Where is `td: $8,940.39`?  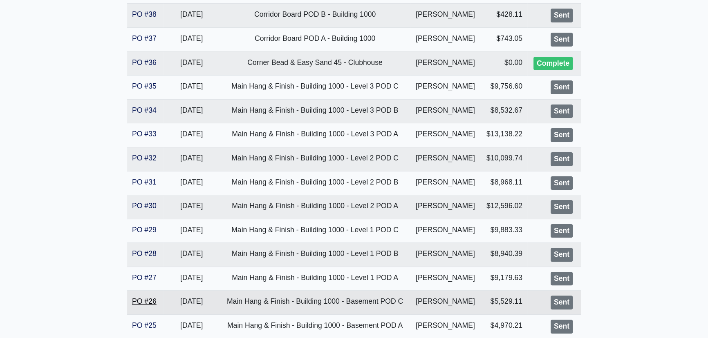
td: $8,940.39 is located at coordinates (504, 255).